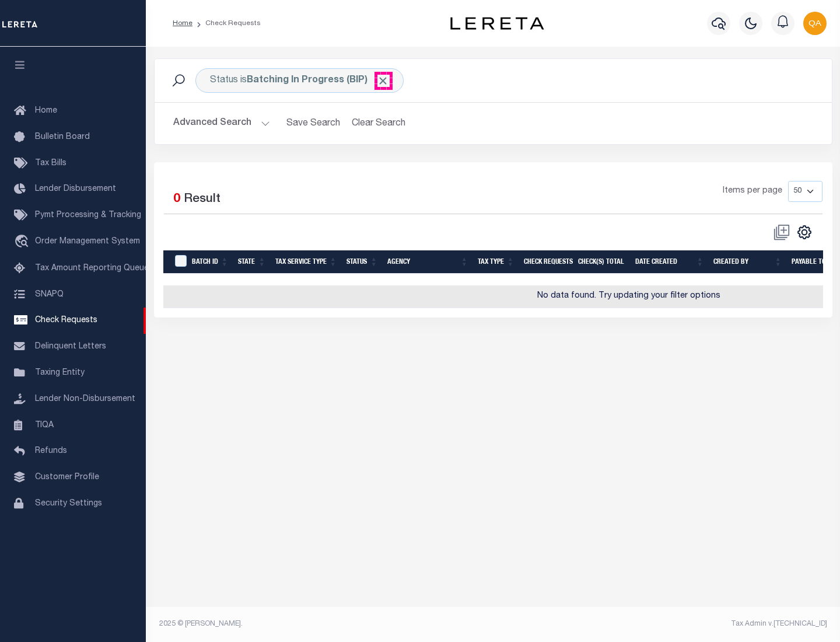 This screenshot has height=642, width=840. I want to click on th: Agency: activate to sort column ascending, so click(428, 262).